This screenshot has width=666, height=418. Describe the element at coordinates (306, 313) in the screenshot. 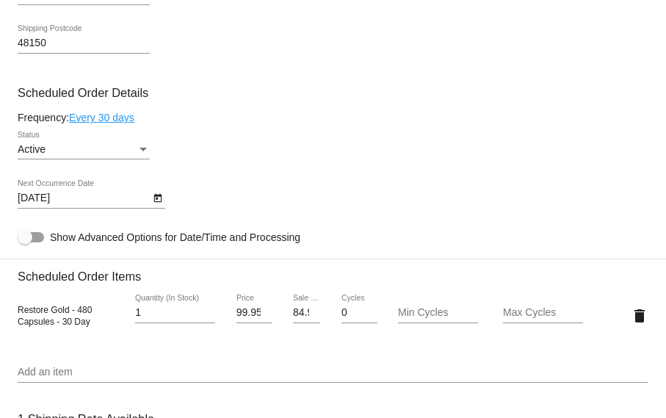

I see `input: Sale Price` at that location.